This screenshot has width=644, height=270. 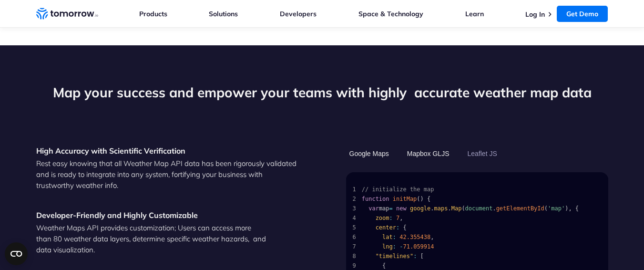 I want to click on h2: Map your success and empower your teams with highly accurate weather map data, so click(x=322, y=92).